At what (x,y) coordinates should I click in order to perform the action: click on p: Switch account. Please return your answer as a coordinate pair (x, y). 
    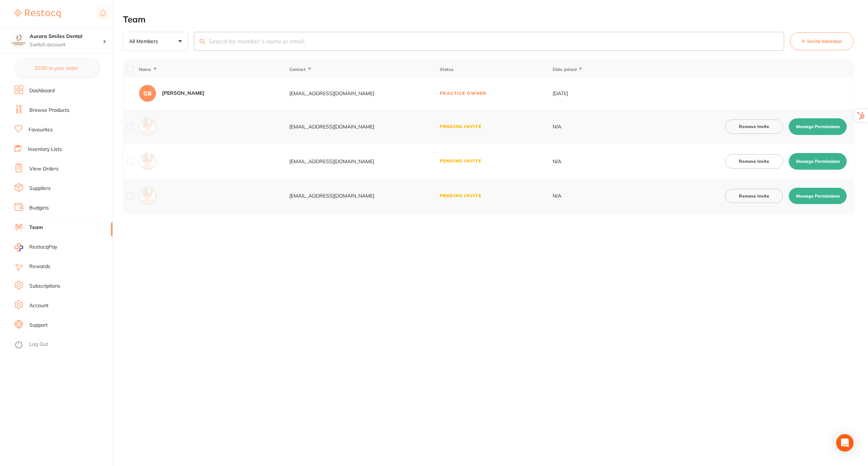
    Looking at the image, I should click on (67, 45).